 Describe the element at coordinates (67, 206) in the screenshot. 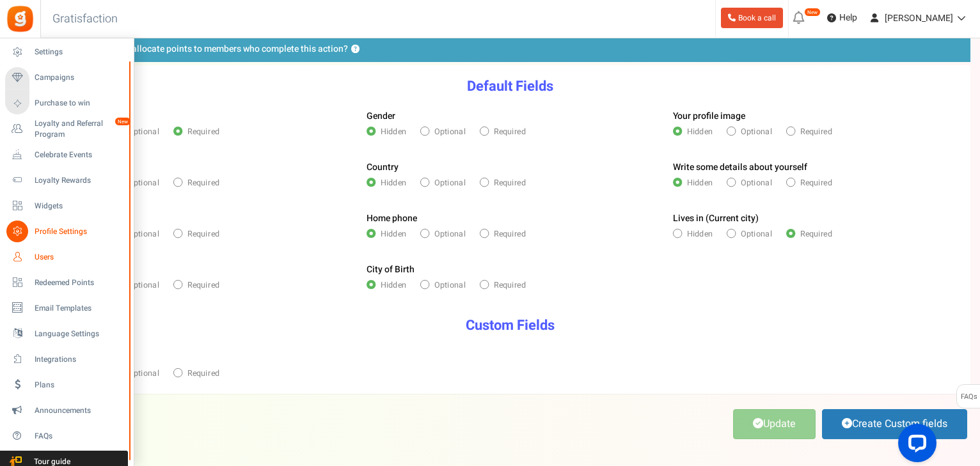

I see `a: Widgets` at that location.